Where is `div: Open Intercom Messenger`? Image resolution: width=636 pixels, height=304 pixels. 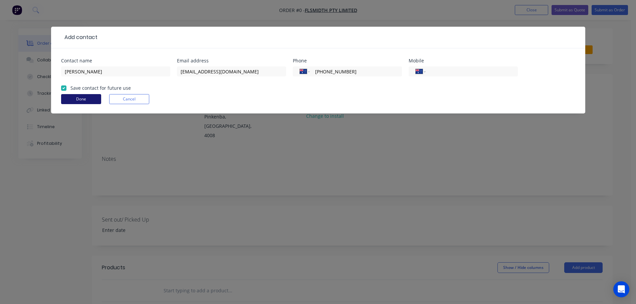
div: Open Intercom Messenger is located at coordinates (621, 289).